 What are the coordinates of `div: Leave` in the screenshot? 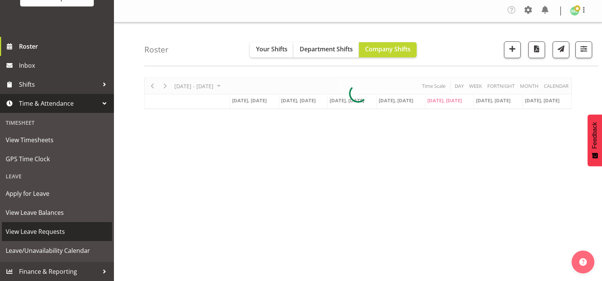 It's located at (57, 176).